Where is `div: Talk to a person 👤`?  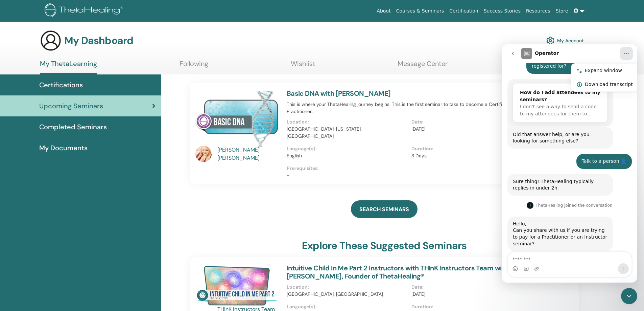
div: Talk to a person 👤 is located at coordinates (102, 117).